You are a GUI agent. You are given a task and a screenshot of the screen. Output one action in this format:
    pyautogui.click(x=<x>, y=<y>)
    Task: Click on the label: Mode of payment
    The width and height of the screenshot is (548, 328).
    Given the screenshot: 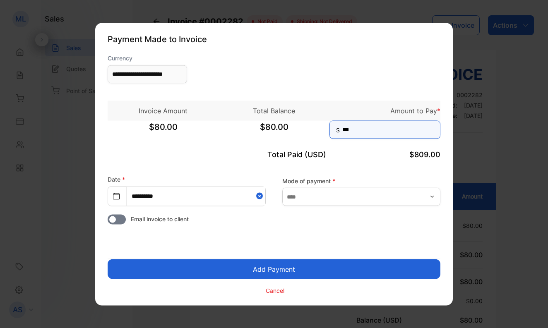 What is the action you would take?
    pyautogui.click(x=361, y=181)
    